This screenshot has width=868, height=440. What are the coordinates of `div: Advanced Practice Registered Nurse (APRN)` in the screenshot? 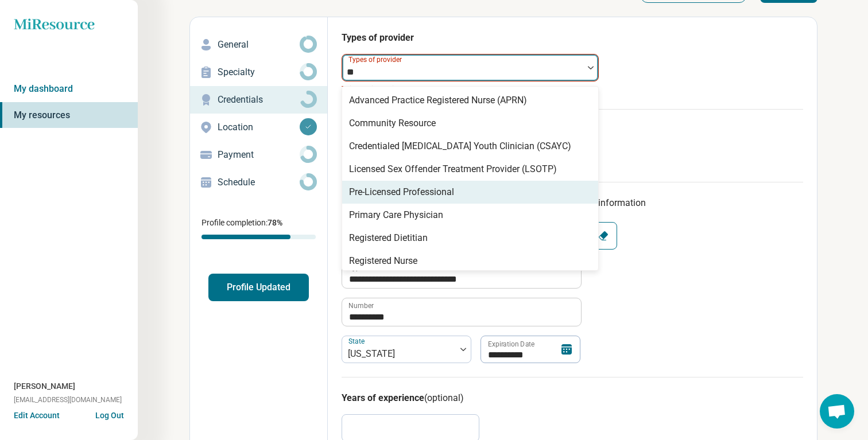 It's located at (438, 100).